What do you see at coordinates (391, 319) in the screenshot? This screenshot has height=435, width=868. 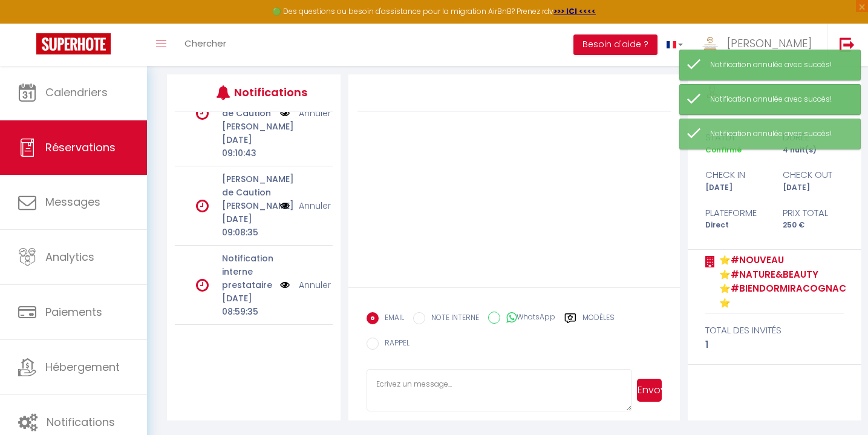 I see `label: EMAIL` at bounding box center [391, 319].